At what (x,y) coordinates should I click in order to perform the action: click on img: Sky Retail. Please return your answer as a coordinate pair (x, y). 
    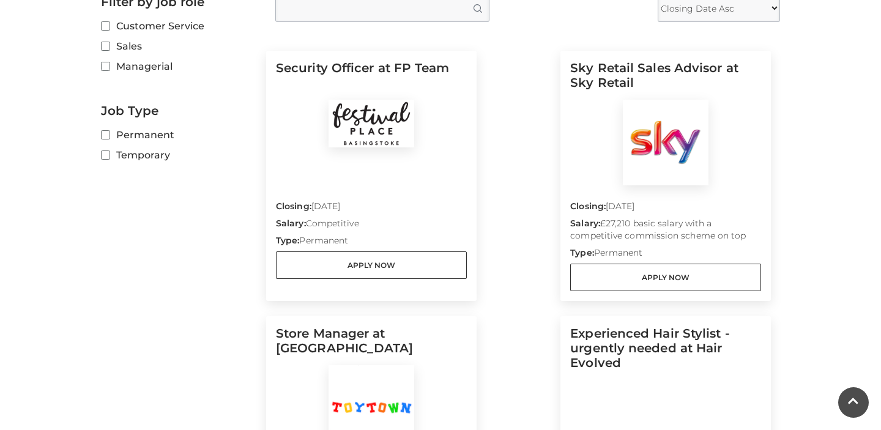
    Looking at the image, I should click on (666, 143).